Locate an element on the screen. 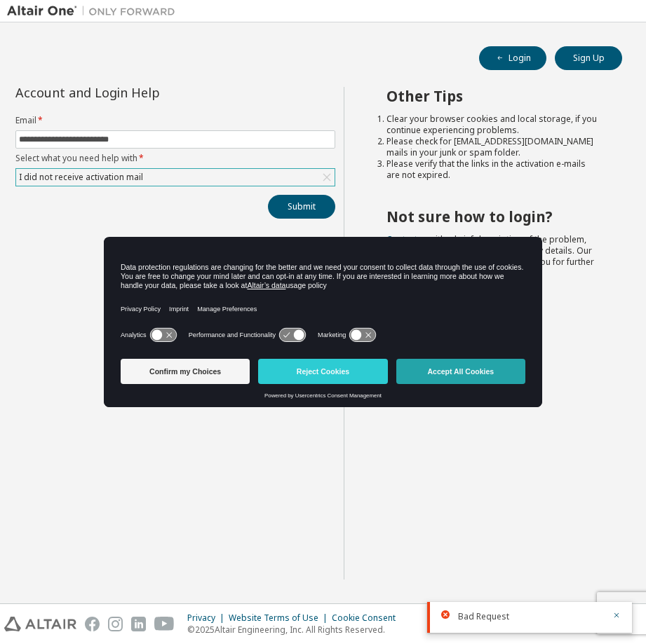 This screenshot has width=646, height=644. img: facebook.svg is located at coordinates (92, 624).